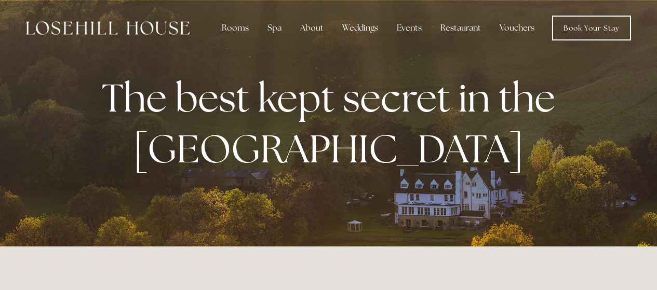 The image size is (657, 290). I want to click on div: Rooms, so click(235, 28).